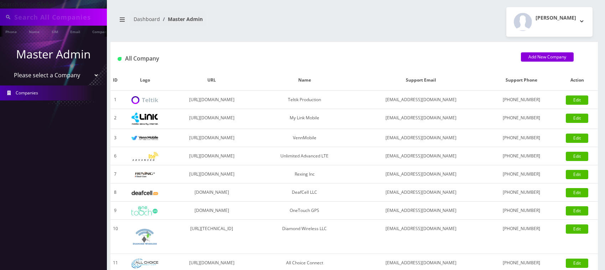 This screenshot has width=605, height=270. I want to click on a: Company, so click(101, 31).